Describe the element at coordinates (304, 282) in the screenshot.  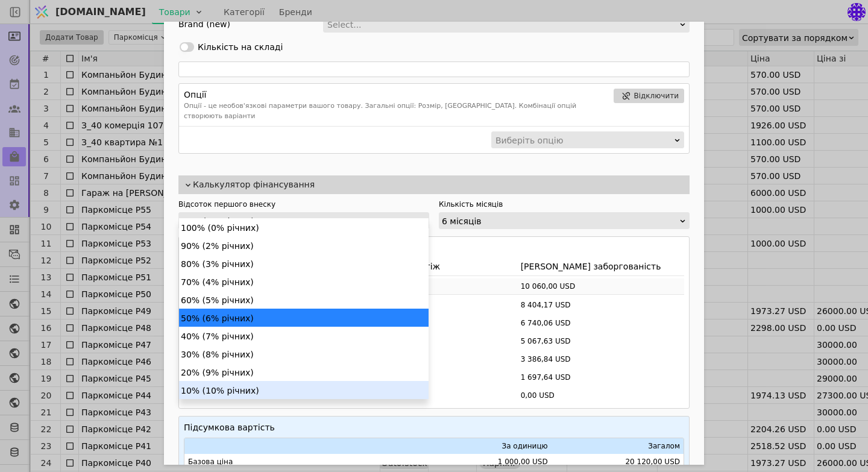
I see `div: 70% (4% річних)` at that location.